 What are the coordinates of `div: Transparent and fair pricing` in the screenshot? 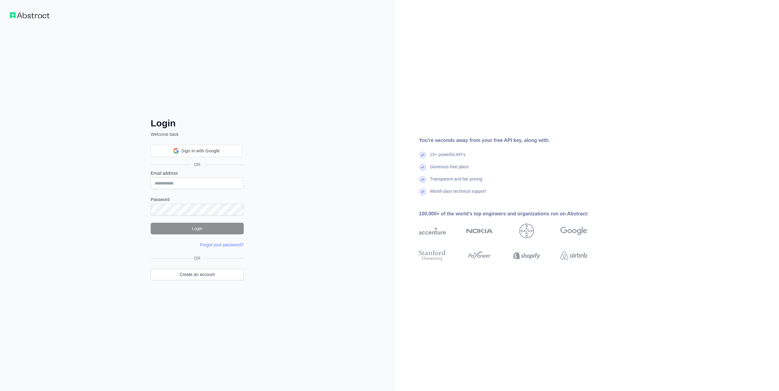 It's located at (456, 182).